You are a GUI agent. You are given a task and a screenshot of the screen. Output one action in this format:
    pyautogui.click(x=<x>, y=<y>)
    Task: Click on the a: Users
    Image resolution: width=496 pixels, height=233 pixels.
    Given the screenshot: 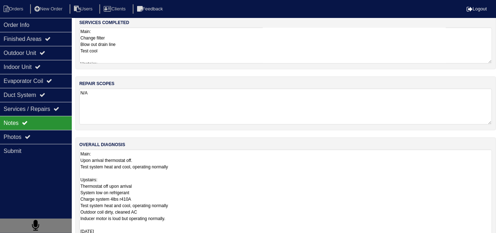 What is the action you would take?
    pyautogui.click(x=84, y=9)
    